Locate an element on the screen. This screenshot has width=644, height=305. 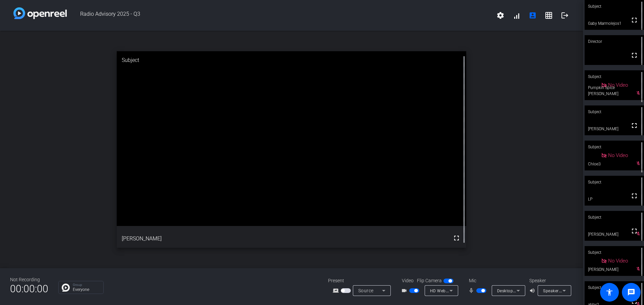
img: Chat Icon is located at coordinates (66, 288).